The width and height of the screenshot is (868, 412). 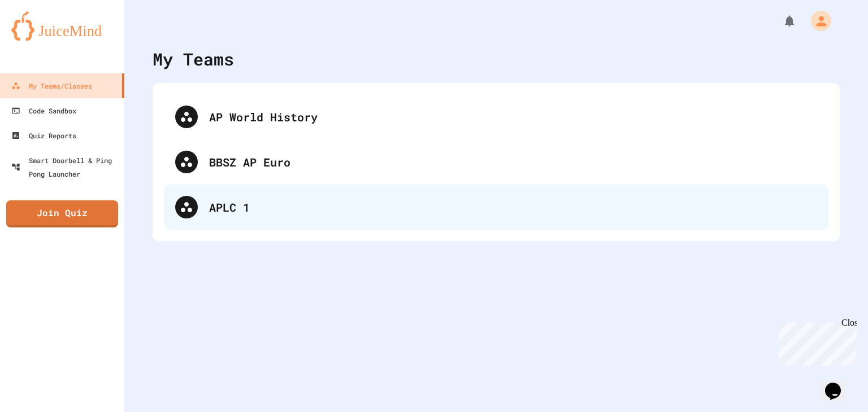 I want to click on div: My Account, so click(x=816, y=21).